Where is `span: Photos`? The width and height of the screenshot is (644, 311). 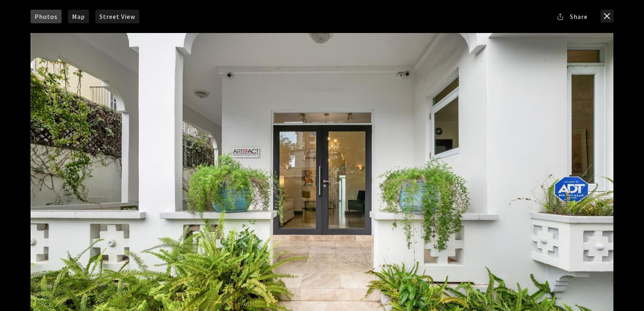 span: Photos is located at coordinates (46, 17).